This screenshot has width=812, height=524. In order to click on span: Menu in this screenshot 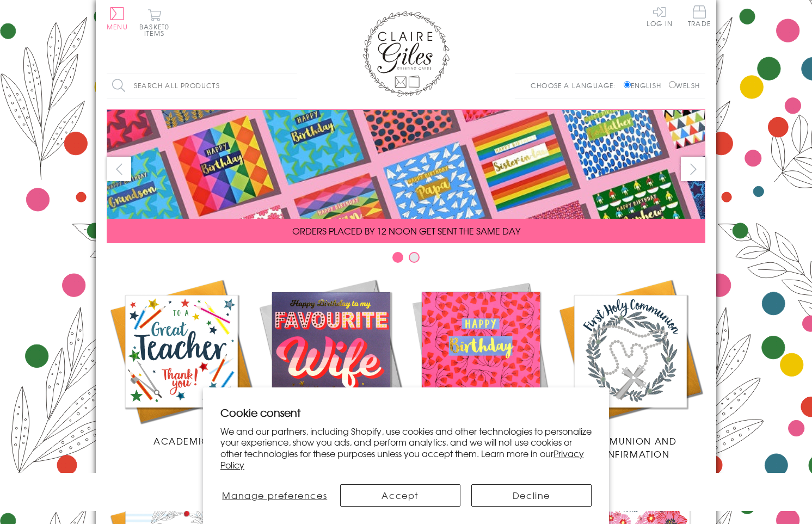, I will do `click(117, 26)`.